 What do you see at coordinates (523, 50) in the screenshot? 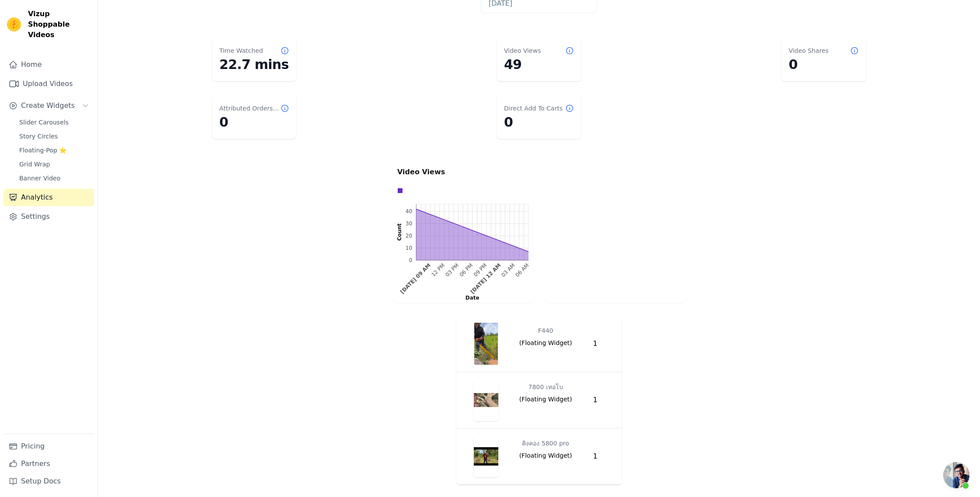
I see `dt: Video Views` at bounding box center [523, 50].